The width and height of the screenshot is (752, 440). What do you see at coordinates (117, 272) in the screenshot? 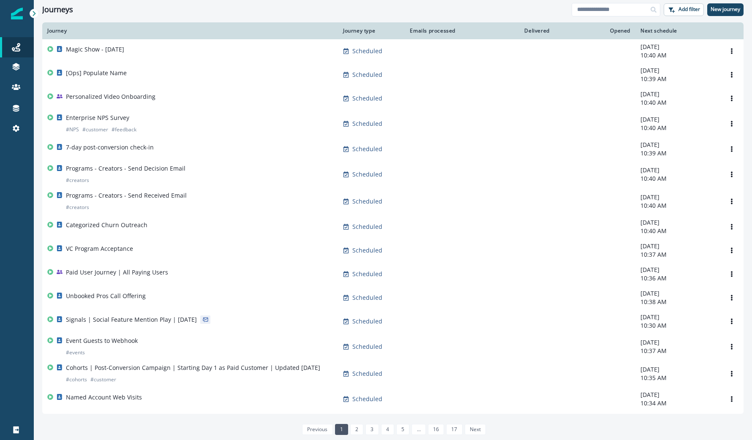
I see `p: Paid User Journey | All Paying Users` at bounding box center [117, 272].